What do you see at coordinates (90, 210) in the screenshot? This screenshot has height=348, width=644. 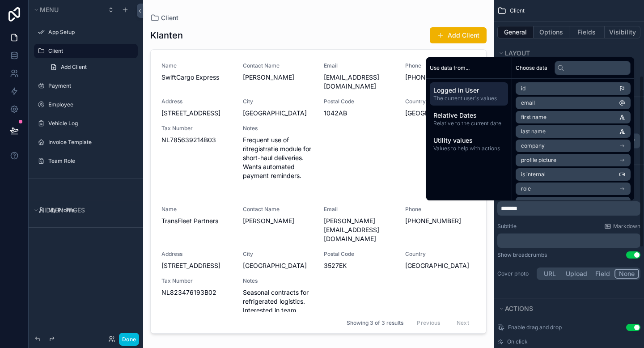 I see `a: My Profile` at bounding box center [90, 210].